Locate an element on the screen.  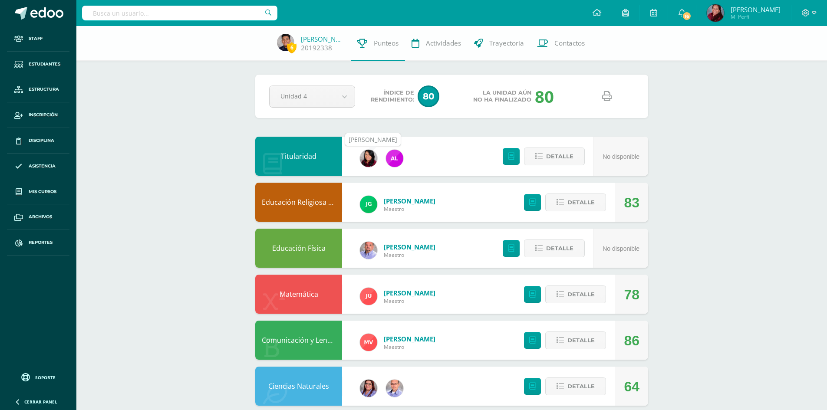
div: Ciencias Naturales is located at coordinates (299, 386).